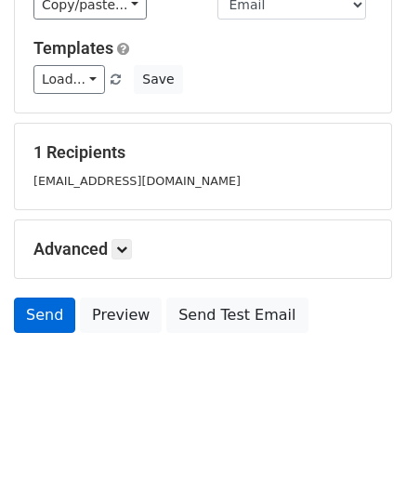 Image resolution: width=406 pixels, height=491 pixels. I want to click on a: Templates, so click(73, 47).